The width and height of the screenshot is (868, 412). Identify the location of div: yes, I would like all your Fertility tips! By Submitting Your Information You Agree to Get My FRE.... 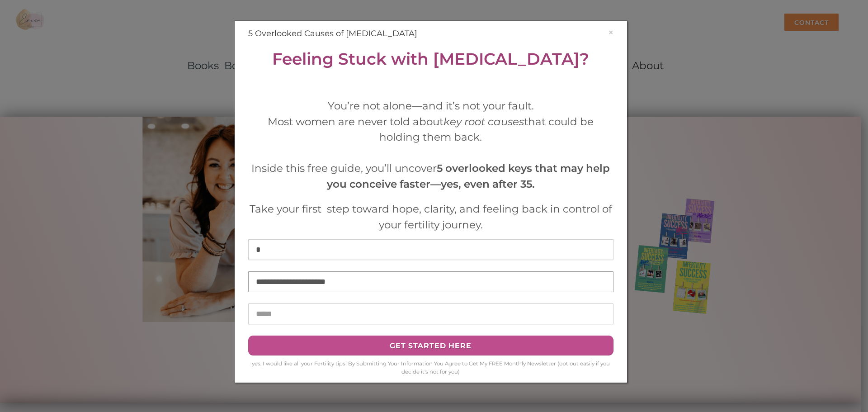
(431, 368).